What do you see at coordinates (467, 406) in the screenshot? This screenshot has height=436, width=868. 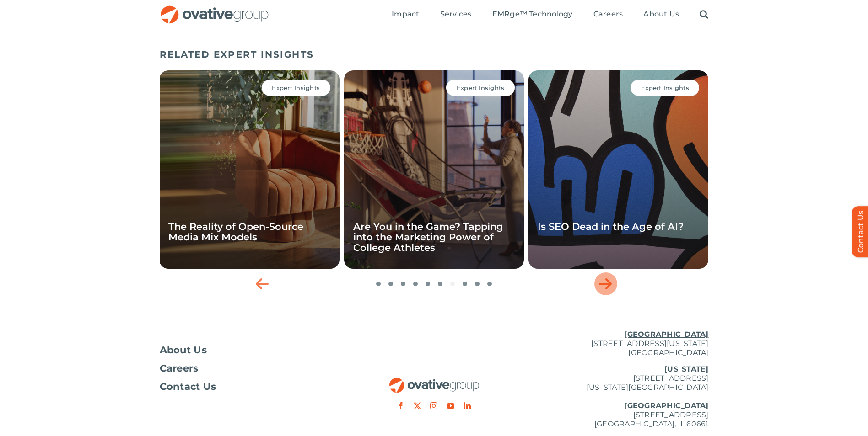 I see `a: linkedin` at bounding box center [467, 406].